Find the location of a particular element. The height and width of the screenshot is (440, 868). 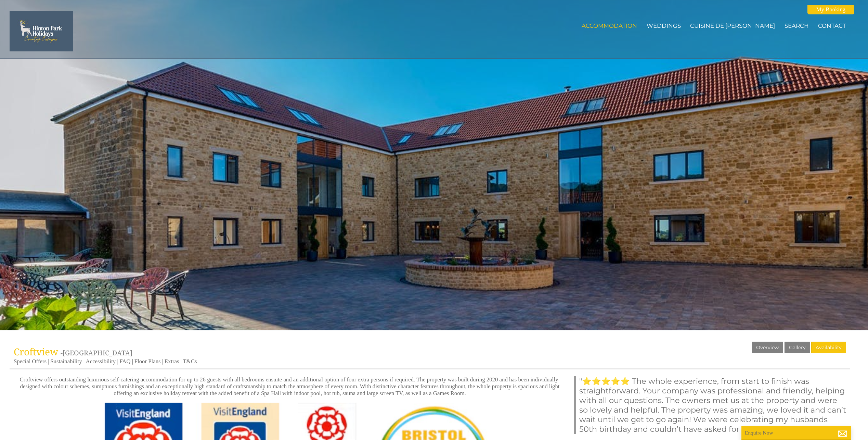

a: Special Offers is located at coordinates (30, 361).